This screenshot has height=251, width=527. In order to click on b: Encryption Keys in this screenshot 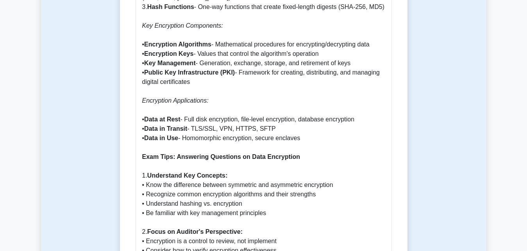, I will do `click(169, 54)`.